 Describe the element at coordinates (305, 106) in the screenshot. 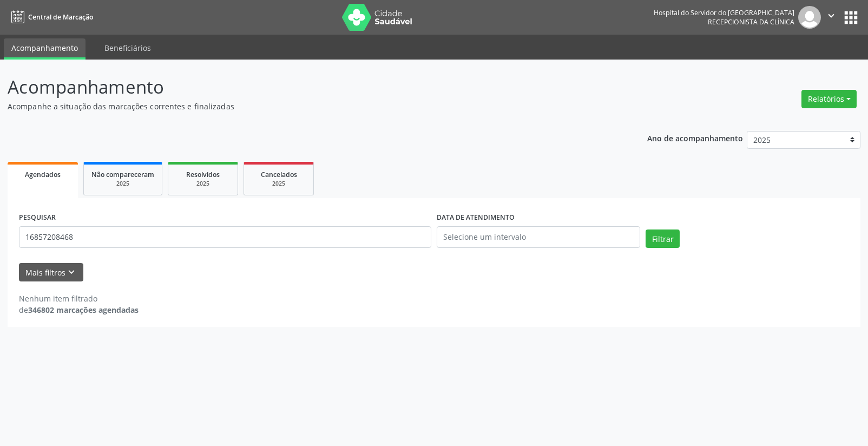

I see `p: Acompanhe a situação das marcações correntes e finalizadas` at that location.